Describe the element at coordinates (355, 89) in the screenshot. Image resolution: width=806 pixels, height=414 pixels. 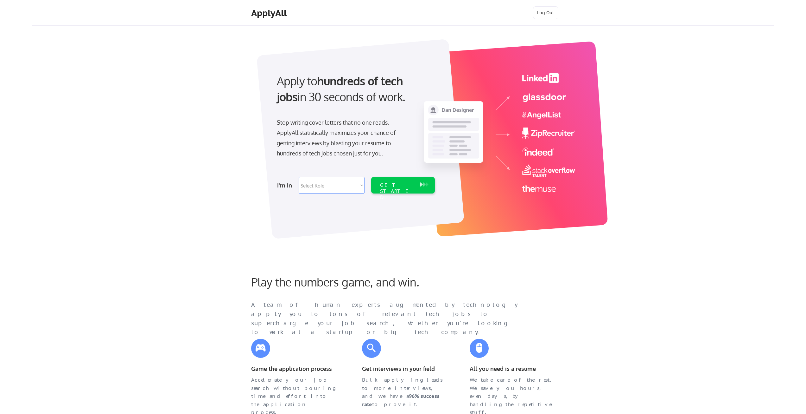
I see `div: Apply to in 30 seconds of work.` at that location.